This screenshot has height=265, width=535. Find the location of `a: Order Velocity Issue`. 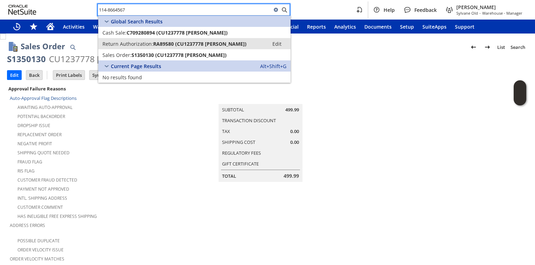

a: Order Velocity Issue is located at coordinates (41, 250).